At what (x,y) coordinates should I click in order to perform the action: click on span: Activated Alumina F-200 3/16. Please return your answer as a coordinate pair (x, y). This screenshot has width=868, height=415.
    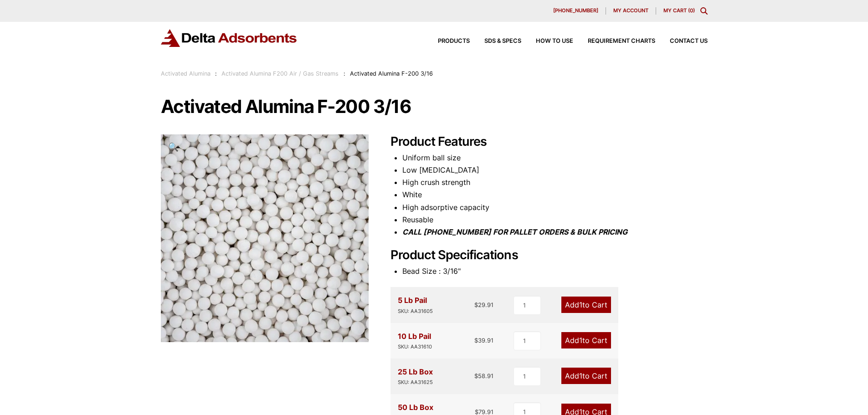
    Looking at the image, I should click on (391, 74).